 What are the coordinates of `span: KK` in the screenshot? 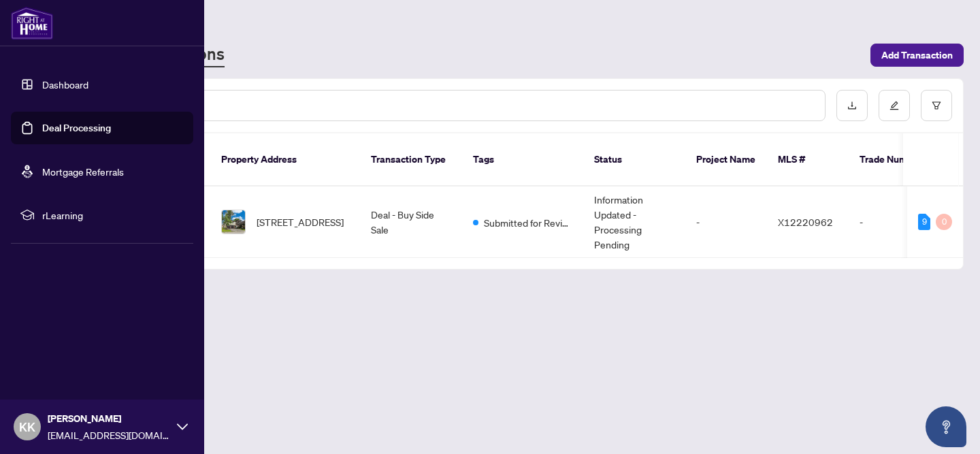 It's located at (28, 426).